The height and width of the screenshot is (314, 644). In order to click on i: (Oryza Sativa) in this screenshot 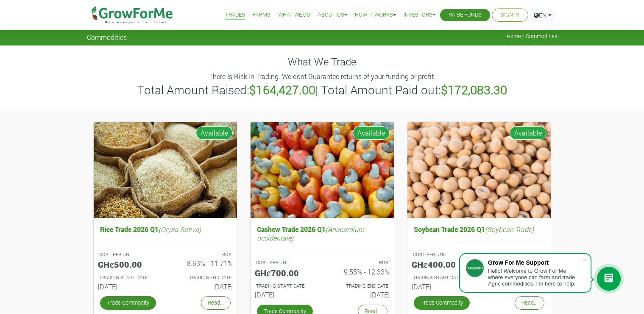, I will do `click(180, 229)`.